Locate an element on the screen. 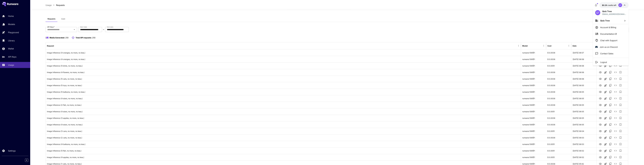 The width and height of the screenshot is (644, 165). p: Join us on Discord is located at coordinates (609, 47).